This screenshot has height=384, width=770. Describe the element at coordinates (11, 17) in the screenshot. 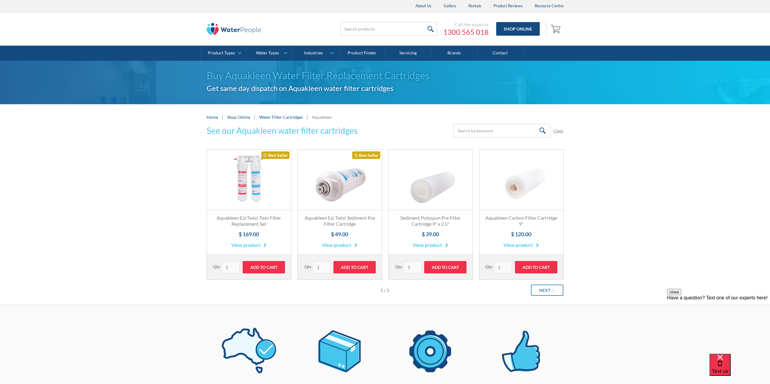

I see `span: Text us` at that location.